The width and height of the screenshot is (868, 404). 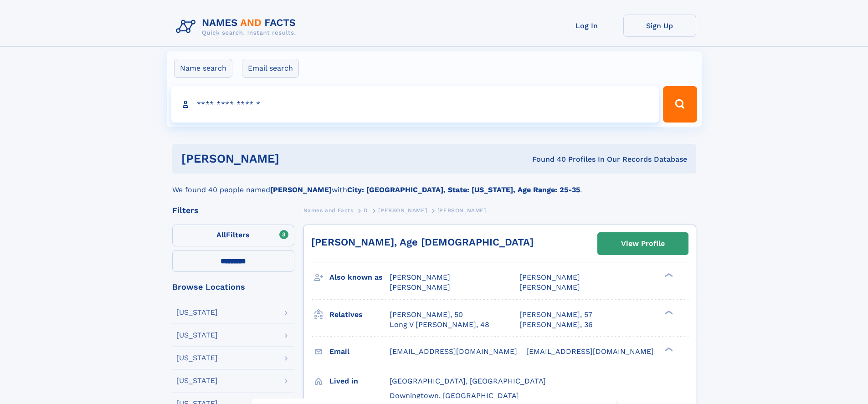 I want to click on a: Sign Up, so click(x=660, y=26).